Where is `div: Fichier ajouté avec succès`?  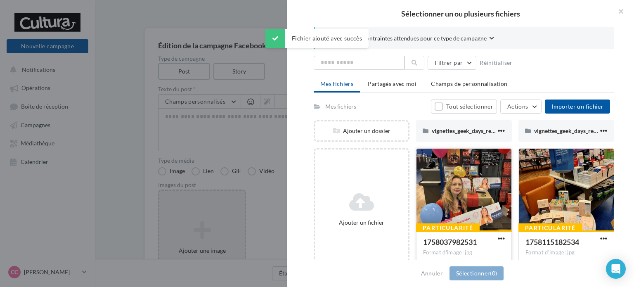 div: Fichier ajouté avec succès is located at coordinates (317, 38).